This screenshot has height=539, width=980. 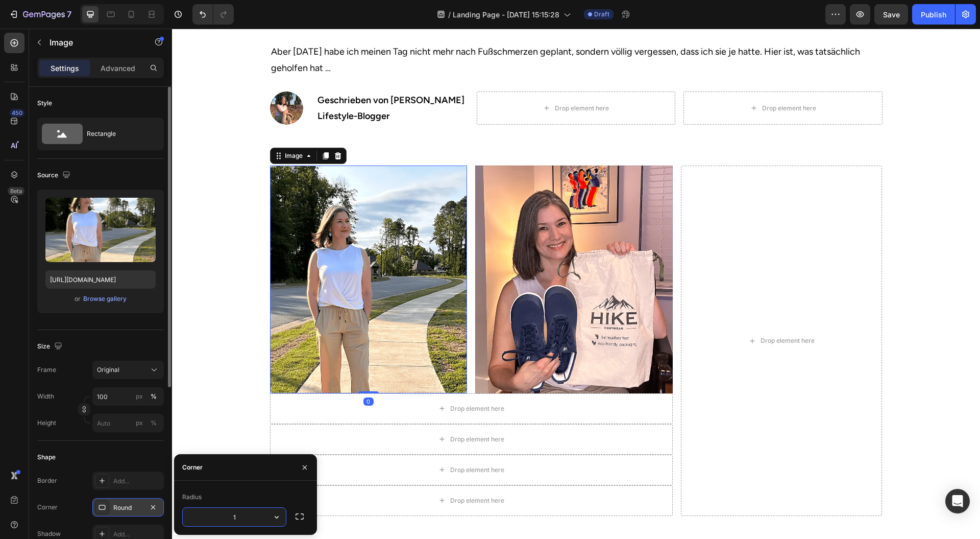 What do you see at coordinates (45, 103) in the screenshot?
I see `div: Style` at bounding box center [45, 103].